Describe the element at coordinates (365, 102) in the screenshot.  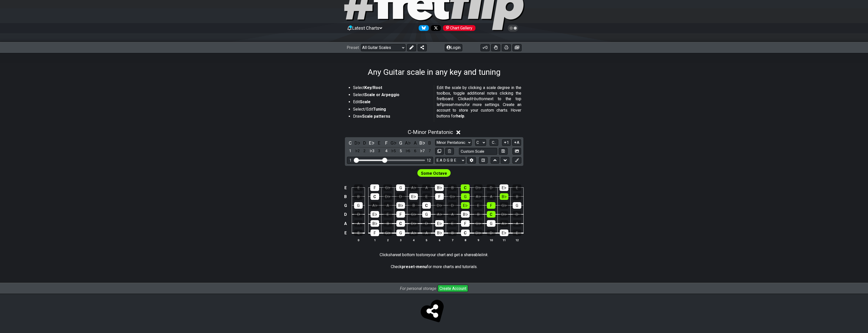
I see `strong: Scale` at that location.